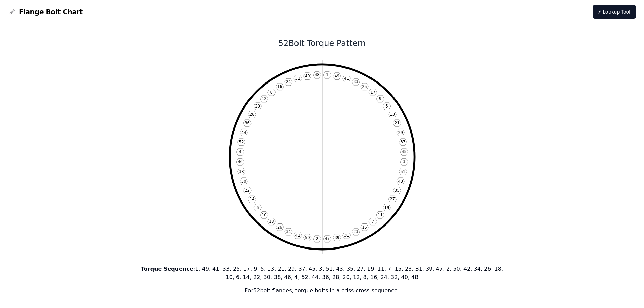  Describe the element at coordinates (280, 227) in the screenshot. I see `text: 26` at that location.